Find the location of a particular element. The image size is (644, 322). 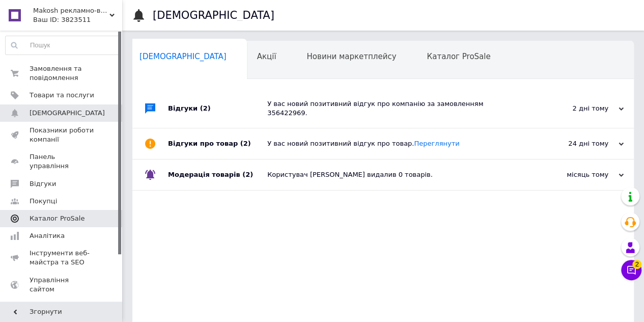

a: Переглянути is located at coordinates (436, 143).